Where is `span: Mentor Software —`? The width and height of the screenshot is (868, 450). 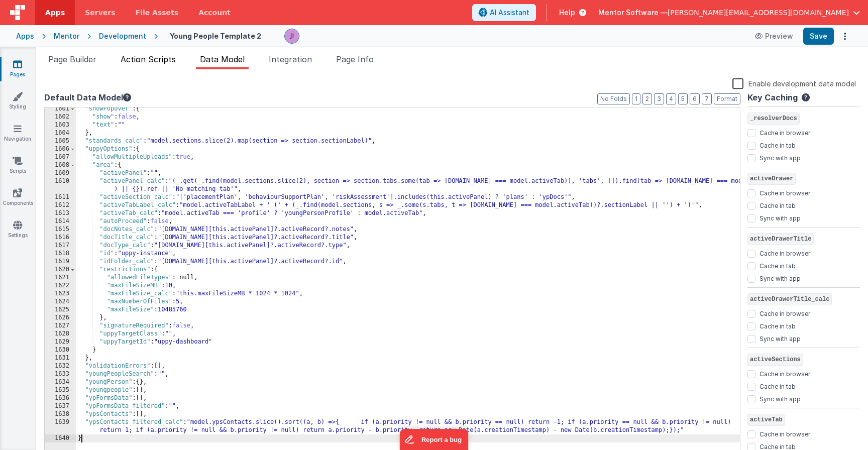
span: Mentor Software — is located at coordinates (633, 13).